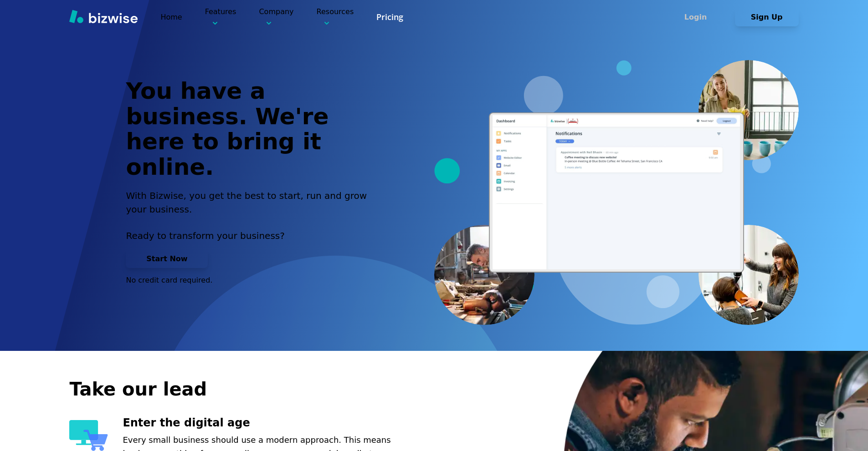 The image size is (868, 451). I want to click on img: Bizwise Logo, so click(103, 16).